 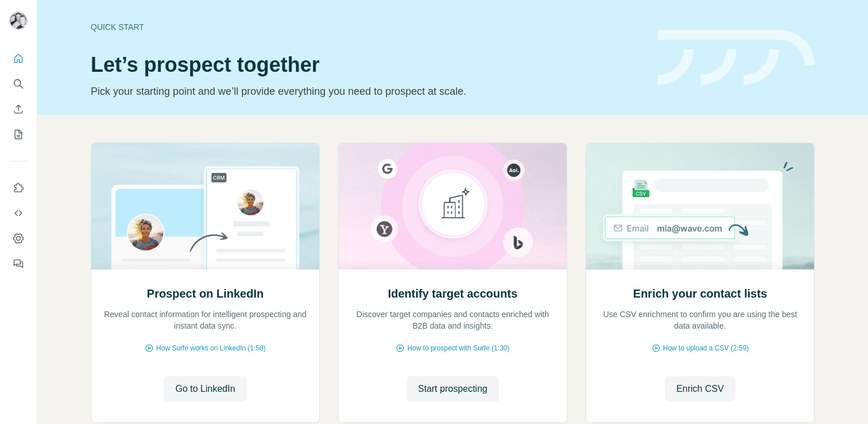 I want to click on img: banner, so click(x=736, y=57).